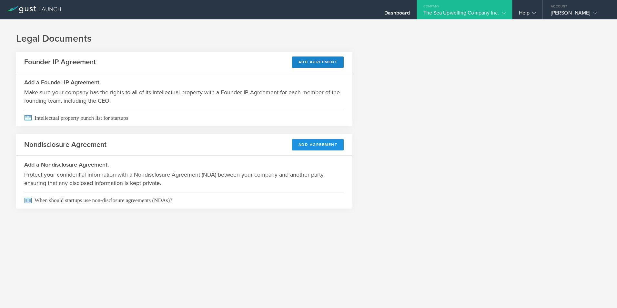  I want to click on a: Intellectual property punch list for startups, so click(184, 118).